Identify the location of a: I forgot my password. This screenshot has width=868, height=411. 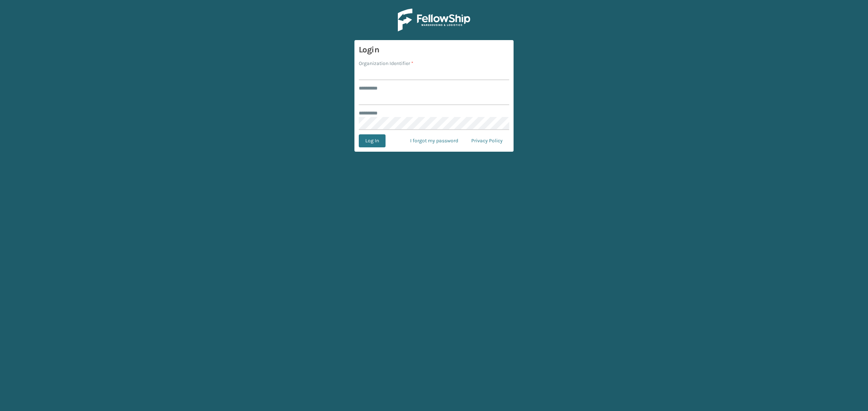
(434, 141).